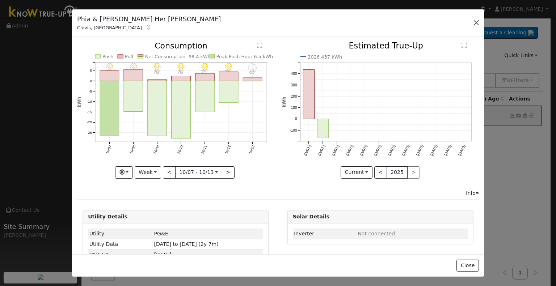 This screenshot has height=286, width=556. Describe the element at coordinates (132, 150) in the screenshot. I see `text: 10/08` at that location.